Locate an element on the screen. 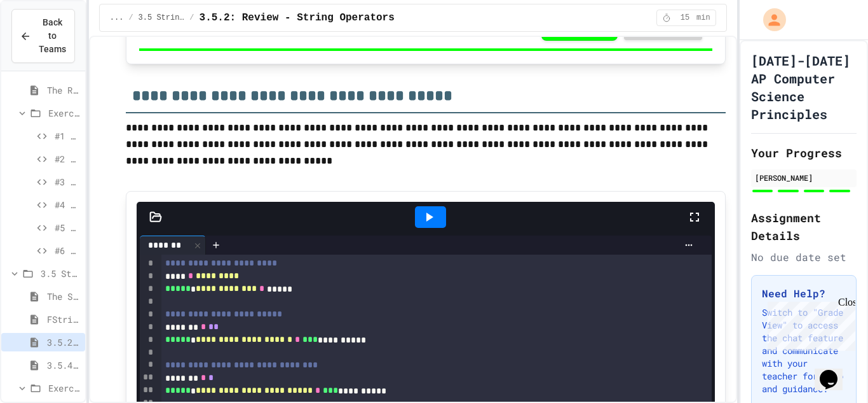  p: Switch to "Grade View" to access the chat feature and communicate with your teacher for help and ... is located at coordinates (804, 351).